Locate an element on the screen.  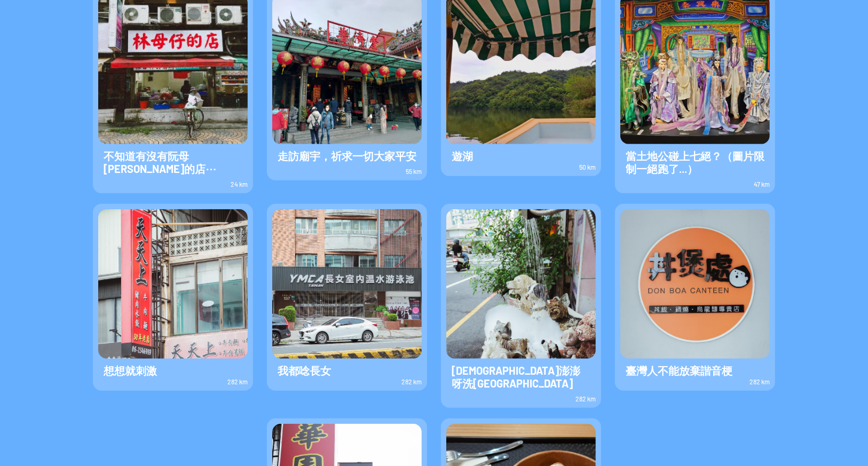
span: 當土地公碰上七絕？（圖片限制一絕跑了...） is located at coordinates (695, 162).